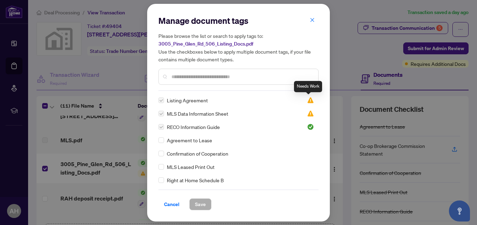 This screenshot has width=477, height=225. What do you see at coordinates (195, 181) in the screenshot?
I see `span: Right at Home Schedule B` at bounding box center [195, 181].